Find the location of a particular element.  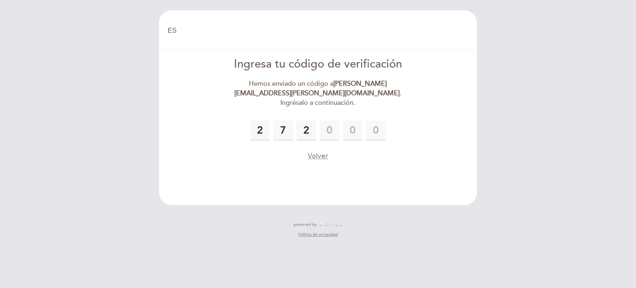

img: MEITRE is located at coordinates (331, 225).